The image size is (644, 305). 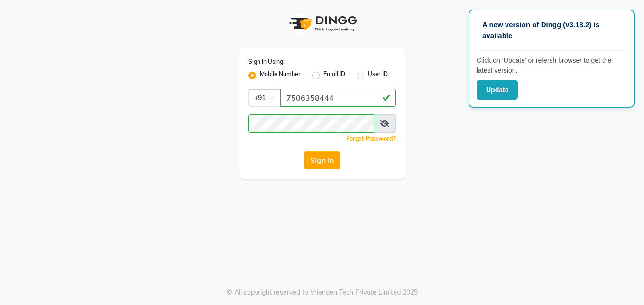 I want to click on label: User ID, so click(x=378, y=76).